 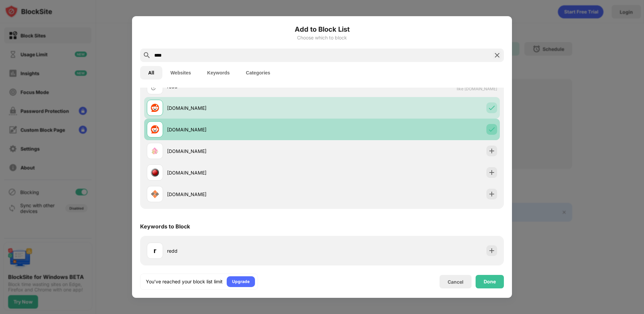 I want to click on div: Upgrade, so click(x=241, y=282).